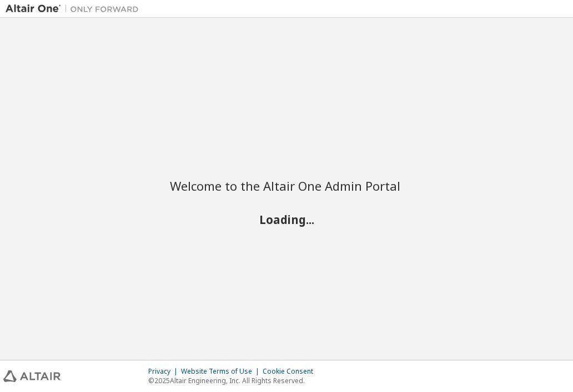 The height and width of the screenshot is (392, 573). Describe the element at coordinates (164, 371) in the screenshot. I see `div: Privacy` at that location.